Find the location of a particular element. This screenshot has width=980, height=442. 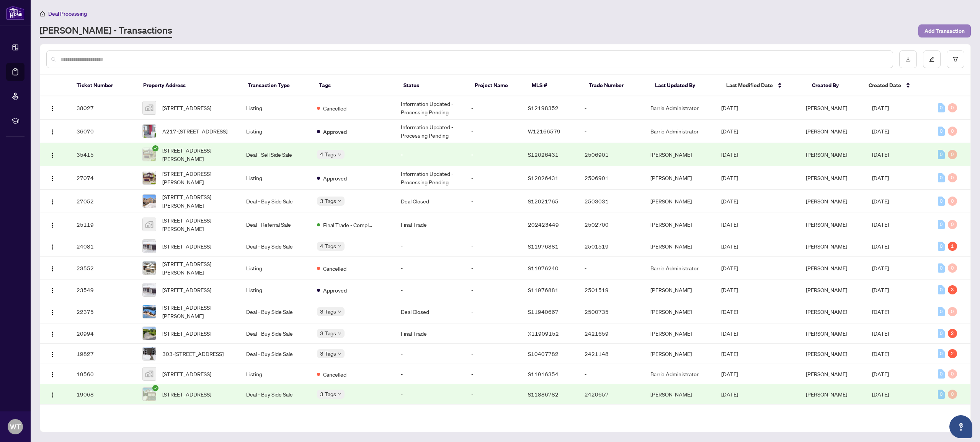

span: filter is located at coordinates (956, 60).